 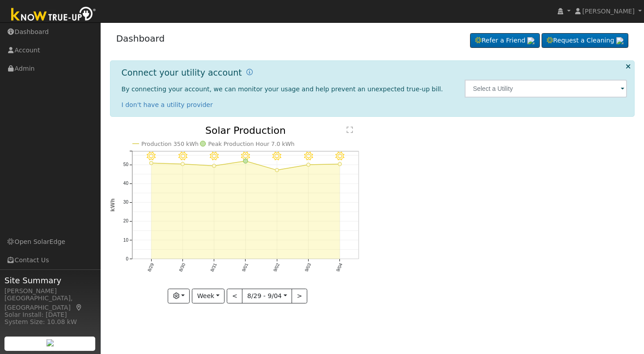 I want to click on span: Site Summary, so click(x=50, y=280).